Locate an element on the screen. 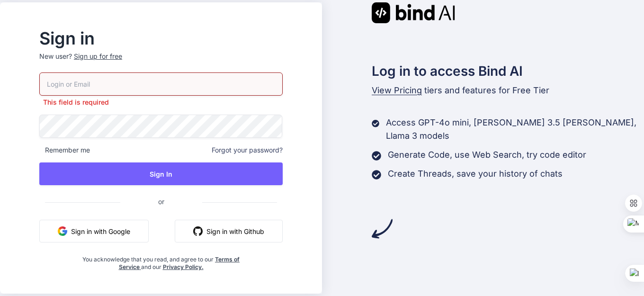 The width and height of the screenshot is (644, 296). button: Sign In is located at coordinates (161, 174).